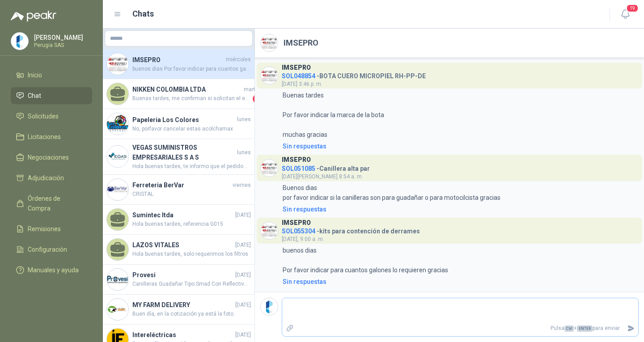  Describe the element at coordinates (183, 215) in the screenshot. I see `h4: Sumintec ltda` at that location.